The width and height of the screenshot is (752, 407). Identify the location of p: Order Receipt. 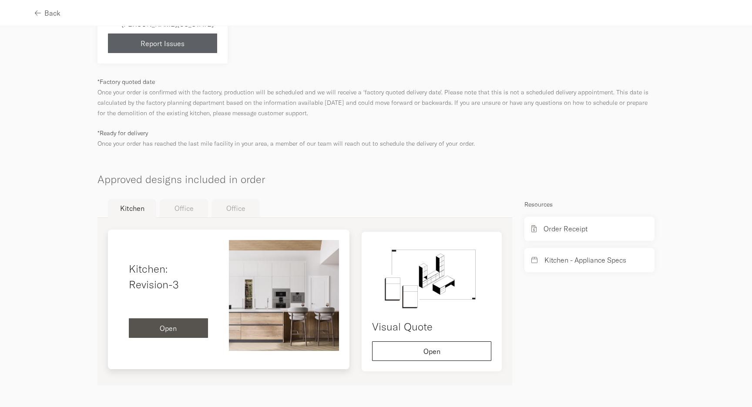
(565, 229).